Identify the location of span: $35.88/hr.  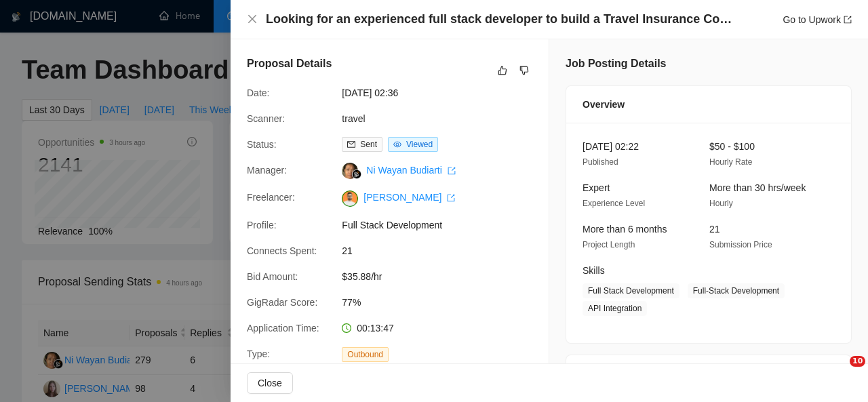
(443, 277).